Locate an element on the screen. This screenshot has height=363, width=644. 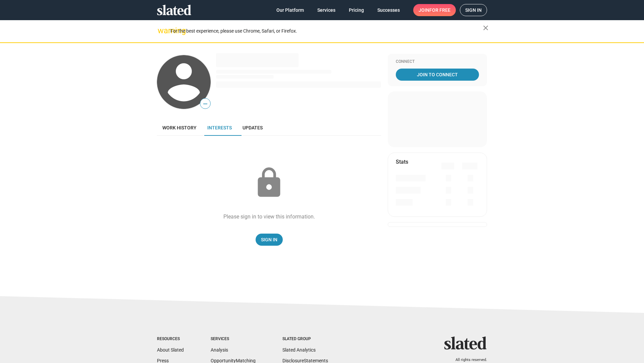
a: Services is located at coordinates (327, 10).